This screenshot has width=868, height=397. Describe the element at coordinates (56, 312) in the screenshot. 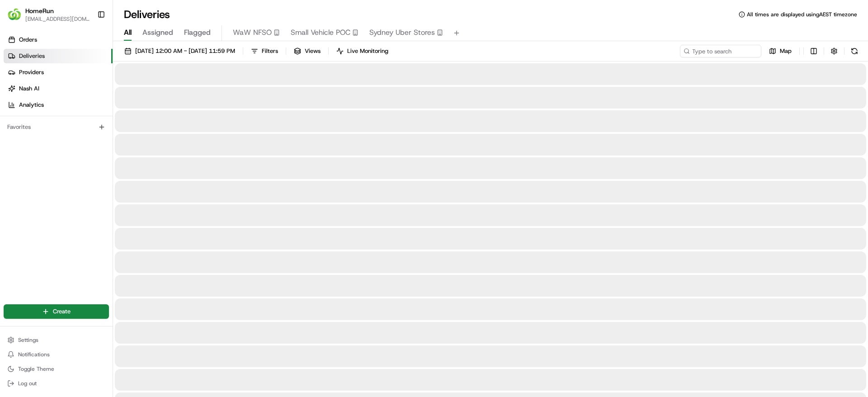

I see `button: Create` at that location.